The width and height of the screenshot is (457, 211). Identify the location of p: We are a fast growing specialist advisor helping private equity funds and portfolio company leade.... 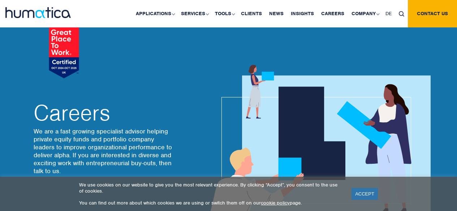
(104, 151).